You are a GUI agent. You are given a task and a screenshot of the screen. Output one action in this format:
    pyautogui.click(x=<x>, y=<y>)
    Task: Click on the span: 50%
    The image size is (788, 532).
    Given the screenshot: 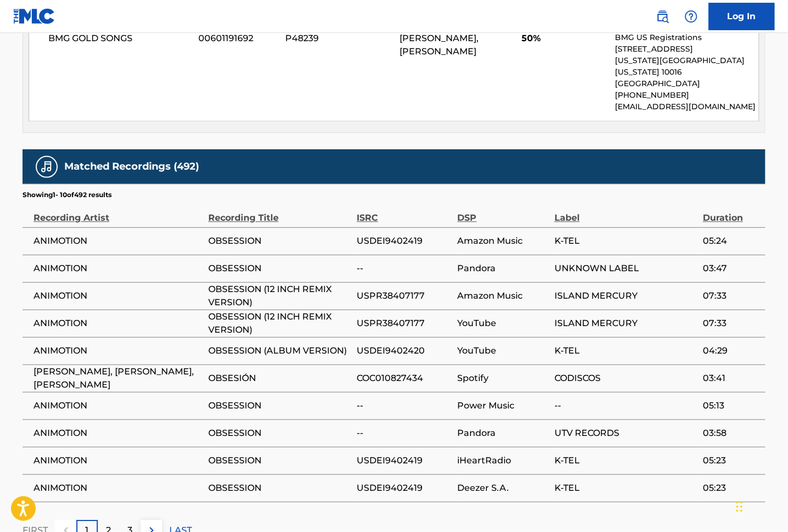 What is the action you would take?
    pyautogui.click(x=564, y=38)
    